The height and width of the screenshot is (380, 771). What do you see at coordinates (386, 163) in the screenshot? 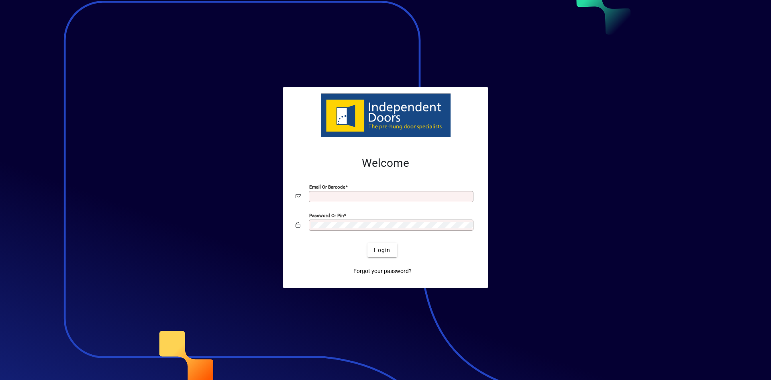
I see `h2: Welcome` at bounding box center [386, 163].